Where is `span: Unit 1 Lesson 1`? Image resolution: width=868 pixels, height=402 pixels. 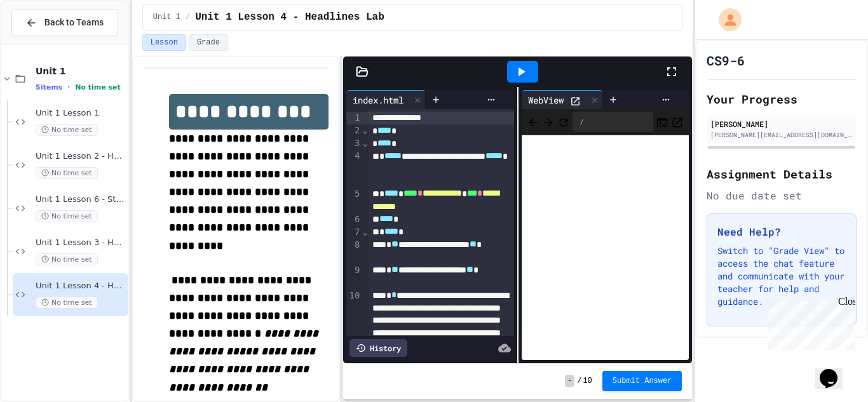
span: Unit 1 Lesson 1 is located at coordinates (80, 113).